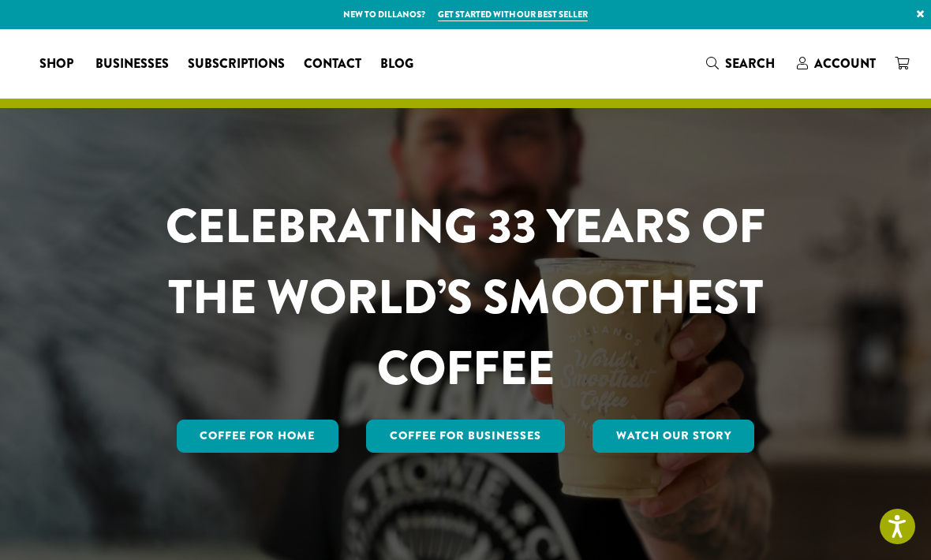 Image resolution: width=931 pixels, height=560 pixels. Describe the element at coordinates (397, 64) in the screenshot. I see `span: Blog` at that location.